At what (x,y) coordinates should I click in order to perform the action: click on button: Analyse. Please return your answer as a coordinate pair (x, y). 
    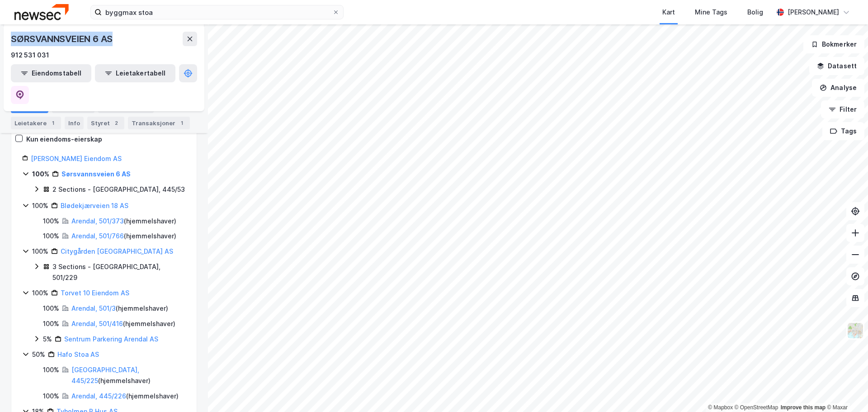
    Looking at the image, I should click on (838, 88).